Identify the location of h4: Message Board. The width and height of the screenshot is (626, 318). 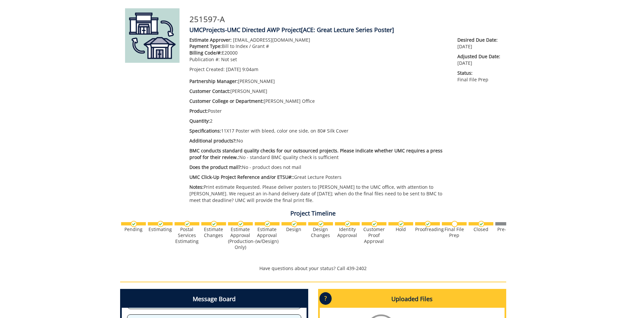
(214, 299).